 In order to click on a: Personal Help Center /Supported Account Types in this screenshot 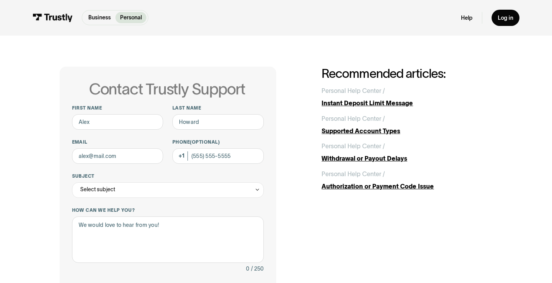, I will do `click(407, 125)`.